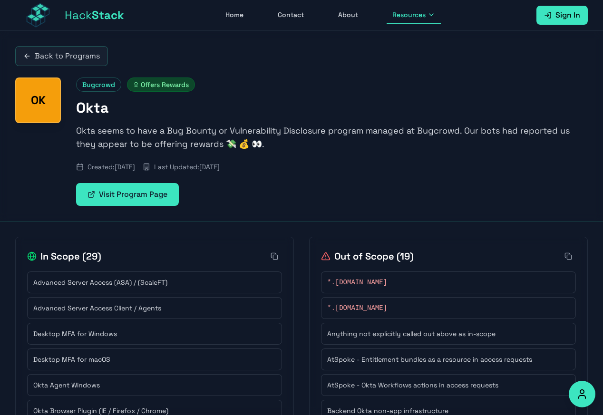 The width and height of the screenshot is (603, 415). I want to click on span: Hack, so click(94, 15).